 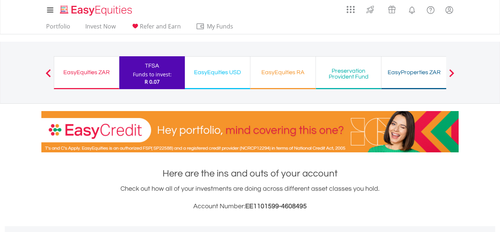 I want to click on h1: Here are the ins and outs of your account, so click(x=250, y=174).